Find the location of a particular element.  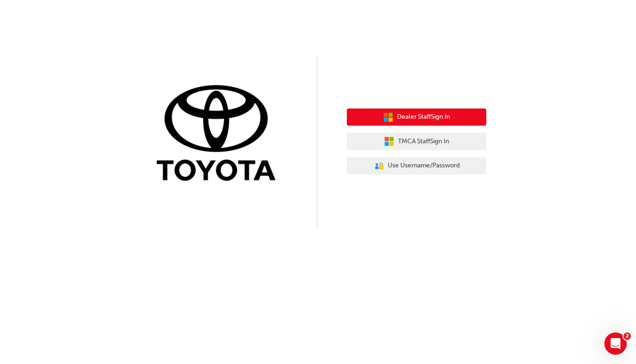

img: Trak is located at coordinates (219, 134).